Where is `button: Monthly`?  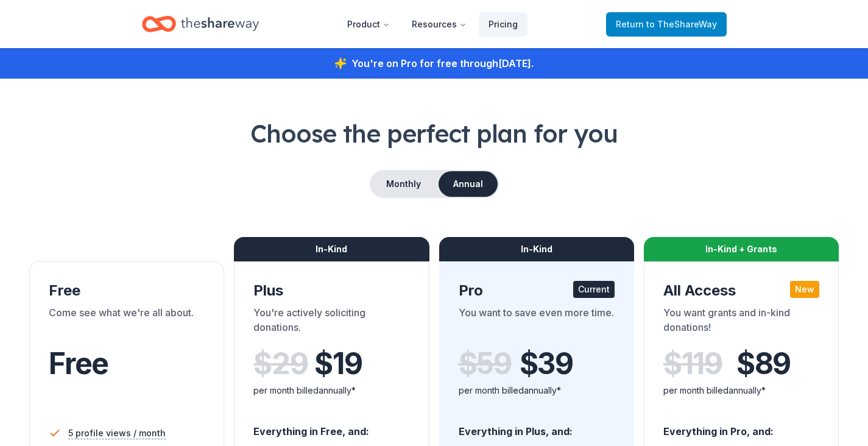 button: Monthly is located at coordinates (403, 184).